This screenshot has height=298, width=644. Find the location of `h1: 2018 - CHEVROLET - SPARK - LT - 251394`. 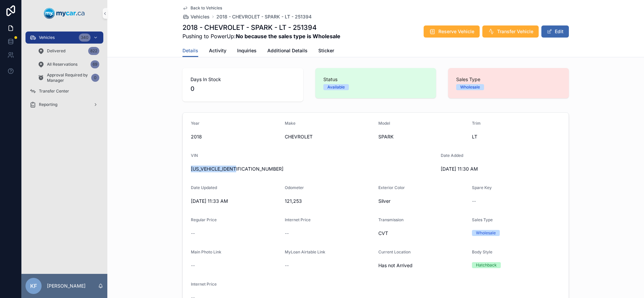

h1: 2018 - CHEVROLET - SPARK - LT - 251394 is located at coordinates (261, 27).